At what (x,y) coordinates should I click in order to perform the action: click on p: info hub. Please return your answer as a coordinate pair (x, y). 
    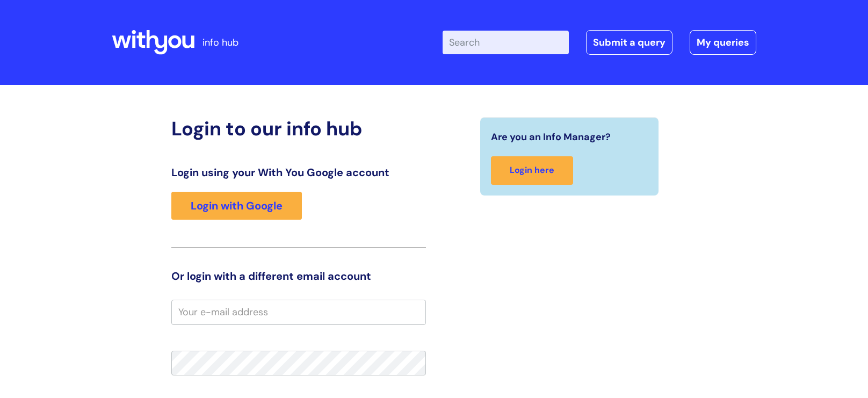
    Looking at the image, I should click on (220, 43).